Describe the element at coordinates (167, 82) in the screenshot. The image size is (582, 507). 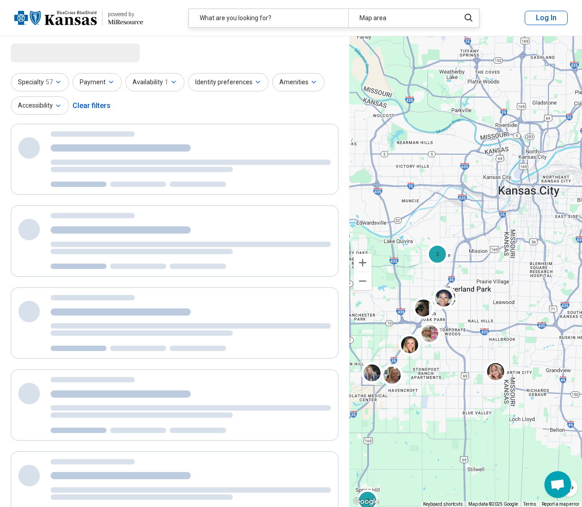
I see `span: 1` at that location.